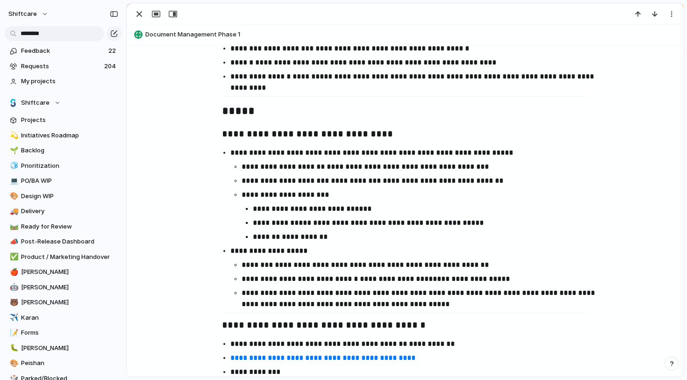 Image resolution: width=687 pixels, height=380 pixels. I want to click on div: 🧊Prioritization, so click(63, 166).